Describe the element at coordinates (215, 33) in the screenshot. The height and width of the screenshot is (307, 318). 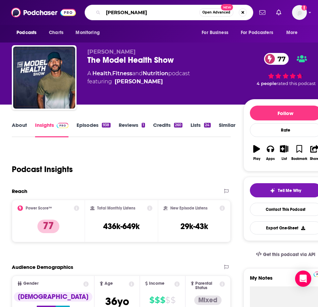
I see `span: For Business` at that location.